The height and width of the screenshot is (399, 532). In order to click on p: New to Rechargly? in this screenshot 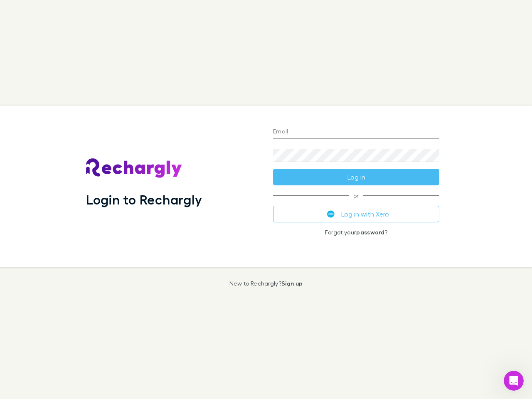, I will do `click(266, 283)`.